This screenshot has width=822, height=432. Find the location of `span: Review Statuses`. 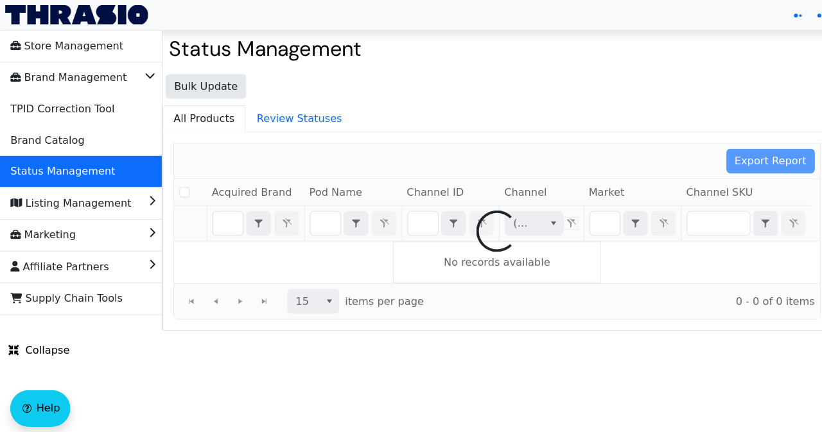

span: Review Statuses is located at coordinates (295, 118).